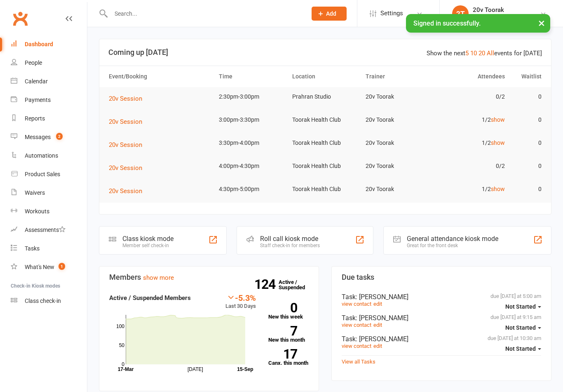  Describe the element at coordinates (158, 278) in the screenshot. I see `a: show more` at that location.